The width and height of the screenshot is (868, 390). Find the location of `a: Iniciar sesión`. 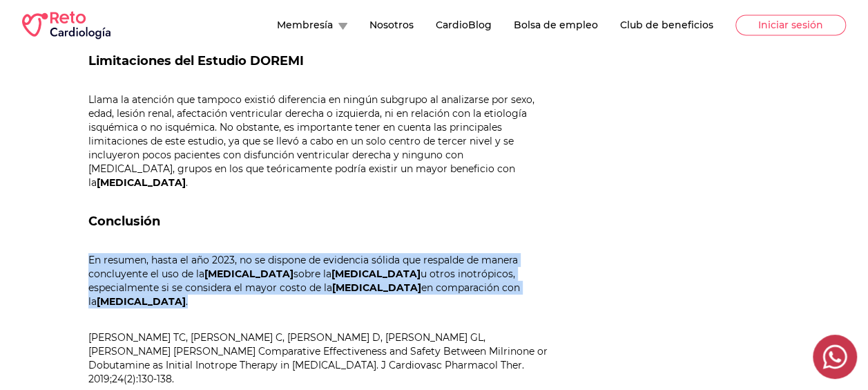

a: Iniciar sesión is located at coordinates (791, 25).